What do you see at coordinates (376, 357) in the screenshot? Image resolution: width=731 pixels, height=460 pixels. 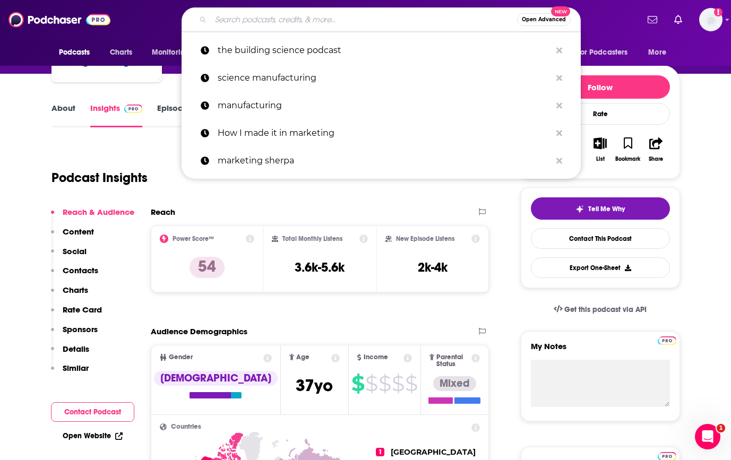 I see `span: Income` at bounding box center [376, 357].